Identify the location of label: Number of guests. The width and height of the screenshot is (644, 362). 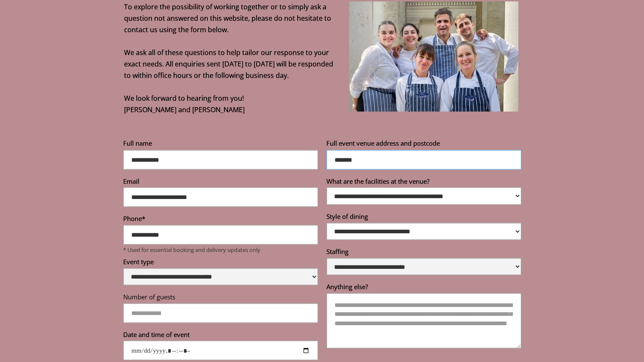
(221, 298).